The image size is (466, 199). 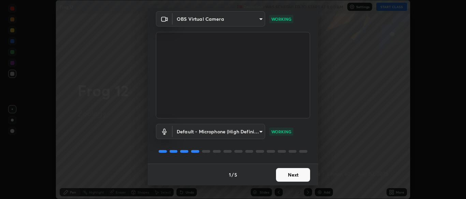 What do you see at coordinates (230, 175) in the screenshot?
I see `h4: 1` at bounding box center [230, 175].